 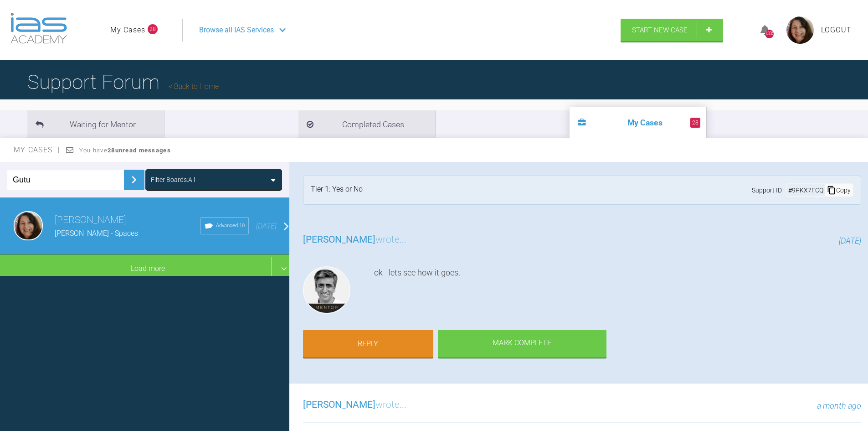 What do you see at coordinates (836, 30) in the screenshot?
I see `a: Logout` at bounding box center [836, 30].